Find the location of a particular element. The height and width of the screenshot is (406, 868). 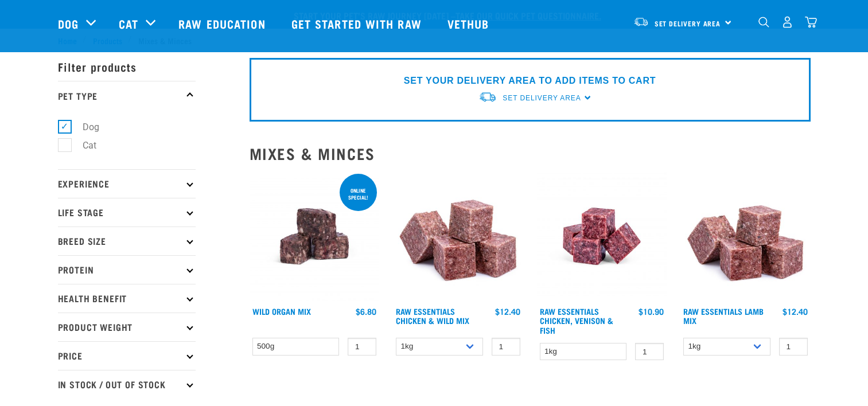

a: Dog is located at coordinates (68, 23).